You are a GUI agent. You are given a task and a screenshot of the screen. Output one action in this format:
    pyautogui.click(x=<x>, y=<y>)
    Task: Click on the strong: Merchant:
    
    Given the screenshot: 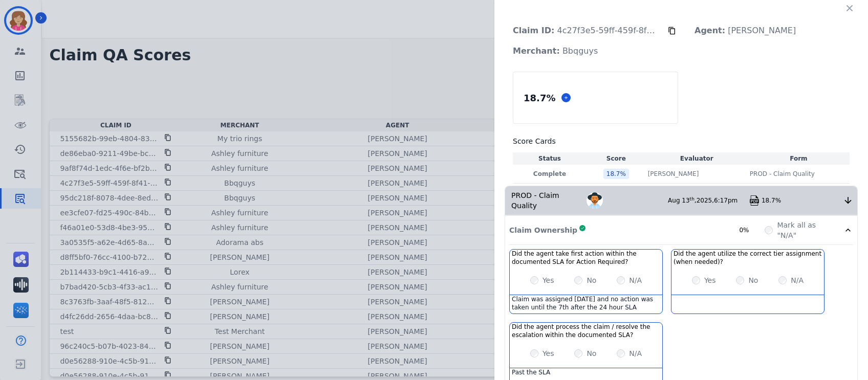 What is the action you would take?
    pyautogui.click(x=536, y=51)
    